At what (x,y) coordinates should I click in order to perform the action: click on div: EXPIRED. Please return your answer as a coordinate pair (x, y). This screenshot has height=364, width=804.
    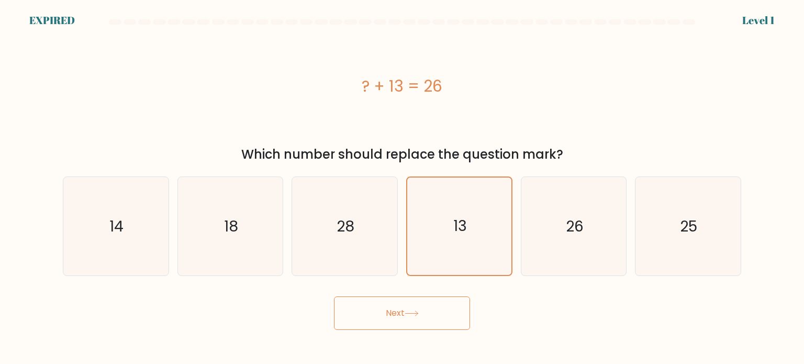
    Looking at the image, I should click on (52, 20).